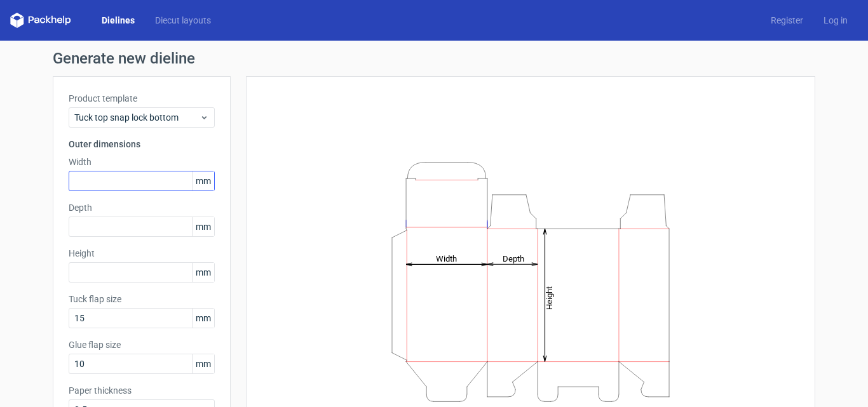 This screenshot has height=407, width=868. Describe the element at coordinates (142, 299) in the screenshot. I see `label: Tuck flap size` at that location.